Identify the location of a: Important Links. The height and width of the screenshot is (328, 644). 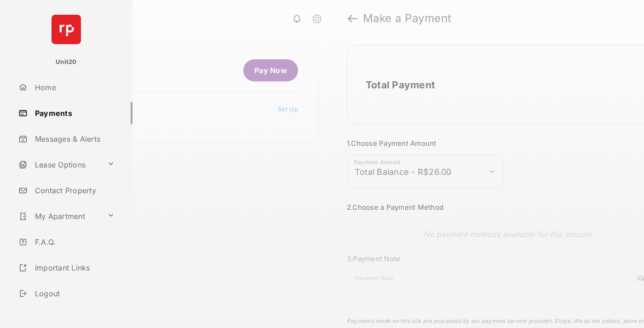
(67, 268).